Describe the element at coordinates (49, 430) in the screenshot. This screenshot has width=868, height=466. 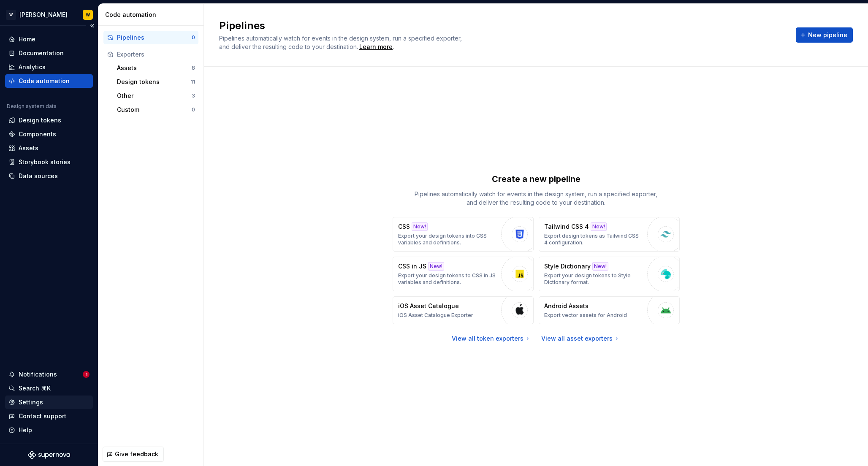
I see `button: Help` at that location.